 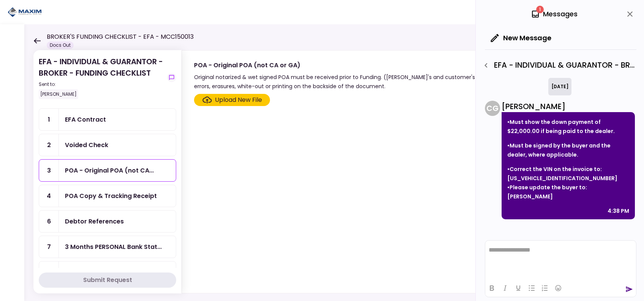 What do you see at coordinates (108, 170) in the screenshot?
I see `a: 3POA - Original POA (not CA or GA)` at bounding box center [108, 170].